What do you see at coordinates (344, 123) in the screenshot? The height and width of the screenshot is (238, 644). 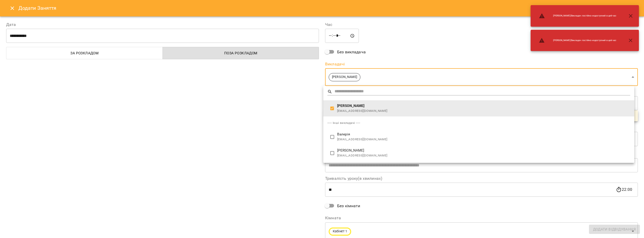 I see `span: ── Інші викладачі ──` at bounding box center [344, 123].